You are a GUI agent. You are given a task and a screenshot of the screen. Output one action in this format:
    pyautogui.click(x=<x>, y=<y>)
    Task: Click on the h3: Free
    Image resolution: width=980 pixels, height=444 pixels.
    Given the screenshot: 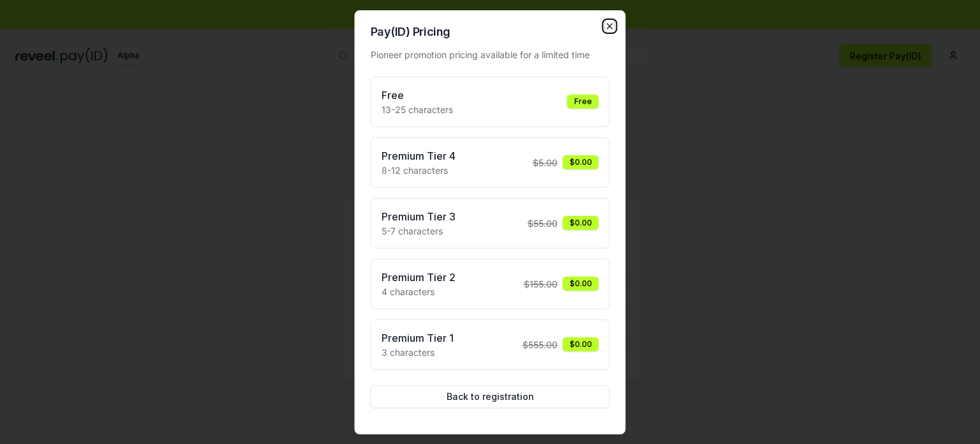 What is the action you would take?
    pyautogui.click(x=417, y=95)
    